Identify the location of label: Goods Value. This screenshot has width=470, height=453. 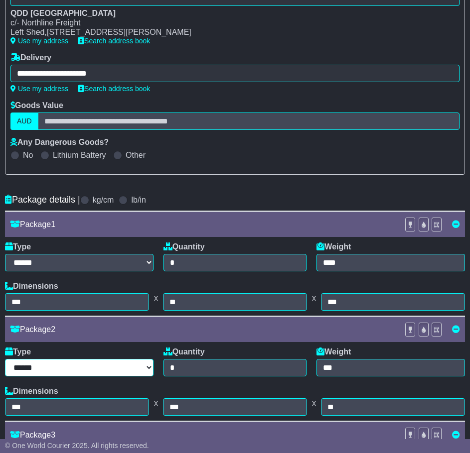
(37, 105).